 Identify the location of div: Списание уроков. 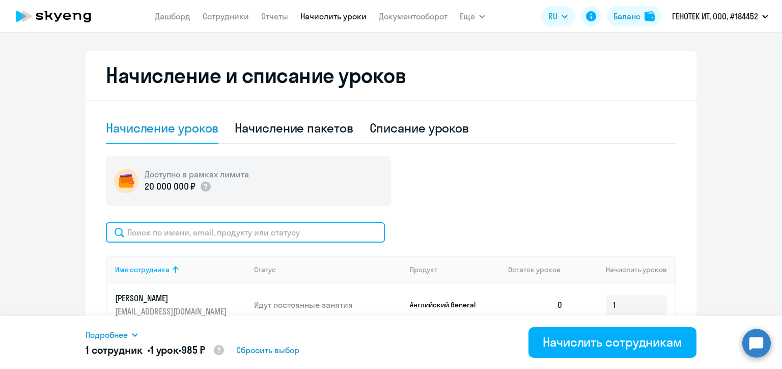
(420, 128).